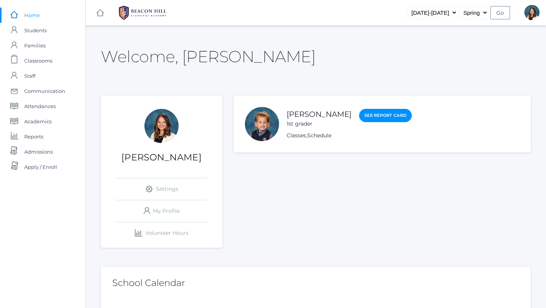 Image resolution: width=546 pixels, height=308 pixels. I want to click on img: BHCALogos-05-308ed15e86a5a0abce9b8dd61676a3503ac9727e845dece92d48e8588c001991.png, so click(143, 13).